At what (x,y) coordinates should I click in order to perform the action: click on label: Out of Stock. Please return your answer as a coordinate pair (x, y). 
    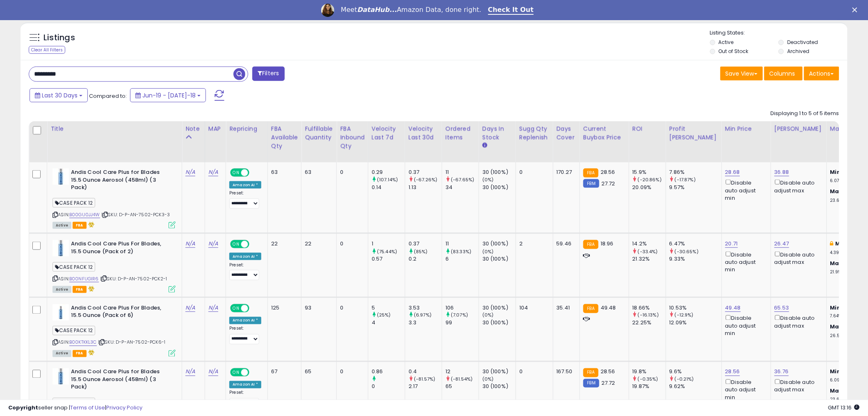
    Looking at the image, I should click on (734, 51).